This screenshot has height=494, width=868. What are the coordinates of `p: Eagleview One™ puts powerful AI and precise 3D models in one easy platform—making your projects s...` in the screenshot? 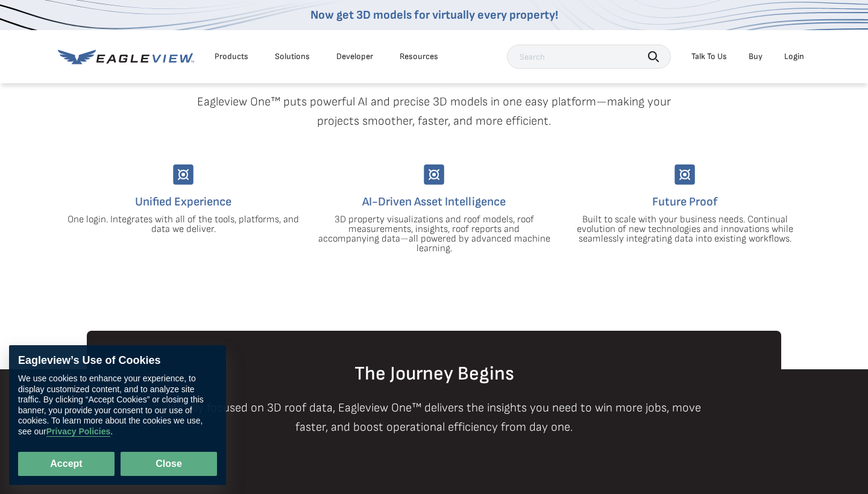 It's located at (434, 111).